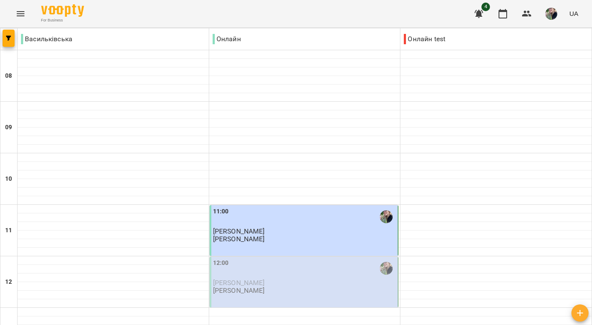  I want to click on button: UA, so click(574, 13).